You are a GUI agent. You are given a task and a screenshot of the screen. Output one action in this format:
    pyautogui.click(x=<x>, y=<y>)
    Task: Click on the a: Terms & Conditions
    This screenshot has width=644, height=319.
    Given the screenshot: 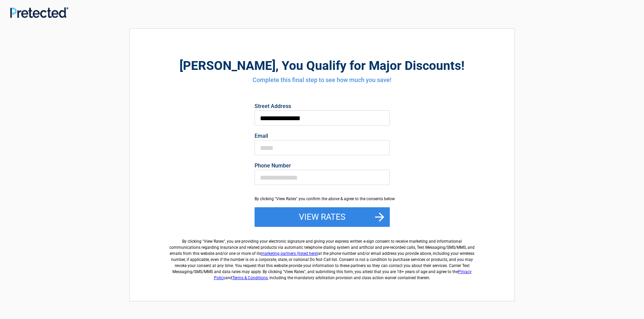 What is the action you would take?
    pyautogui.click(x=250, y=278)
    